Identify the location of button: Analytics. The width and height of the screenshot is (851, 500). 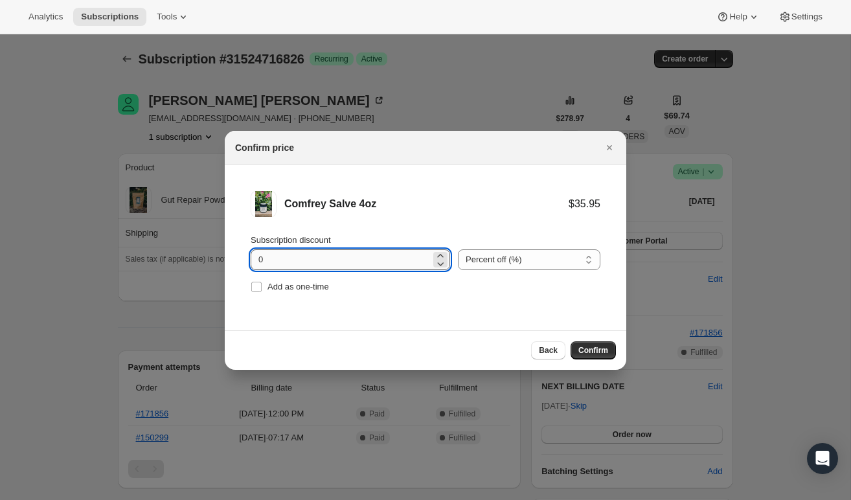
(45, 17).